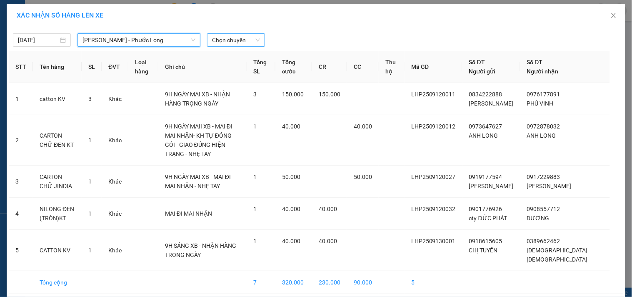 Image resolution: width=632 pixels, height=297 pixels. Describe the element at coordinates (363, 67) in the screenshot. I see `th: CC` at that location.